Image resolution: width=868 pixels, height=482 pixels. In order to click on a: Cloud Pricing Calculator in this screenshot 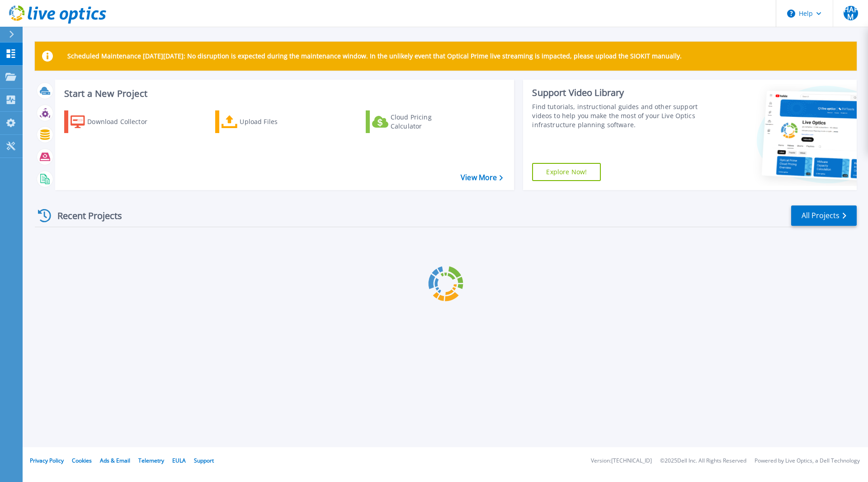, I will do `click(416, 121)`.